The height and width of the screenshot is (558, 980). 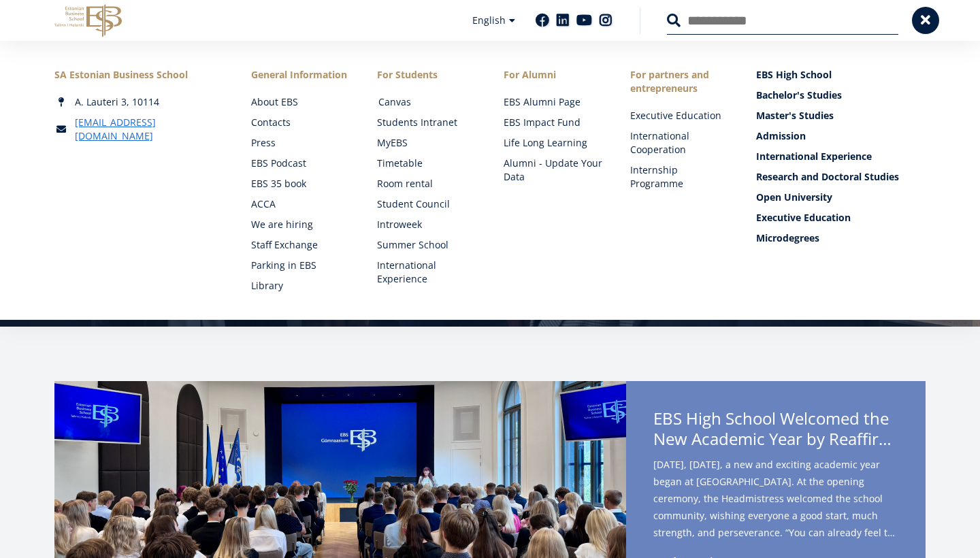 What do you see at coordinates (301, 183) in the screenshot?
I see `a: EBS 35 book` at bounding box center [301, 183].